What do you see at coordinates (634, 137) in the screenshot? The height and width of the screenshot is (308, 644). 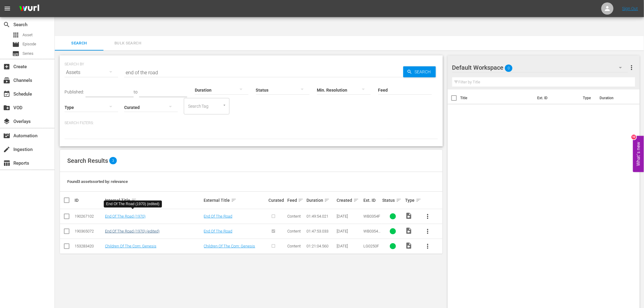 I see `div: 10` at bounding box center [634, 137].